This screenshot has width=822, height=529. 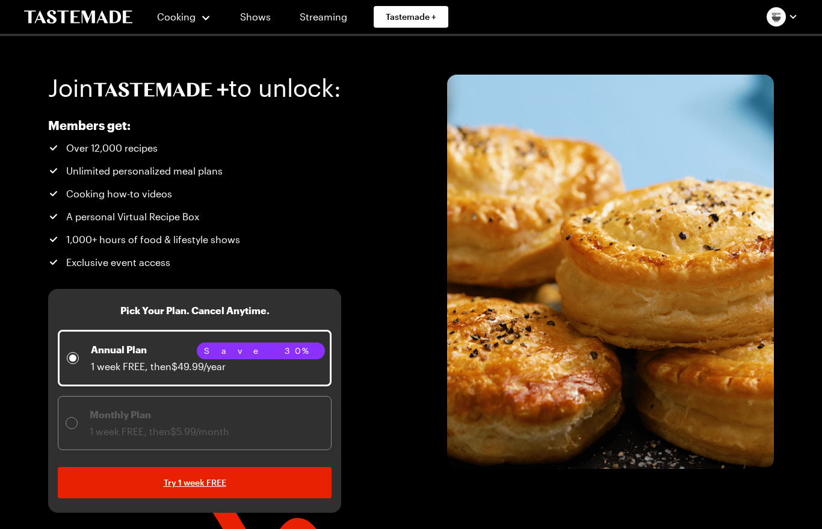 I want to click on span: Unlimited personalized meal plans, so click(x=144, y=171).